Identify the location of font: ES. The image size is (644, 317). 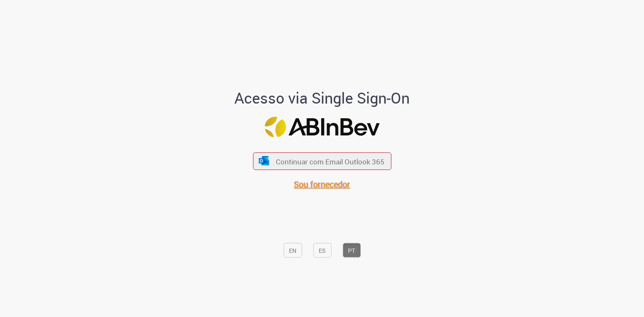
(322, 250).